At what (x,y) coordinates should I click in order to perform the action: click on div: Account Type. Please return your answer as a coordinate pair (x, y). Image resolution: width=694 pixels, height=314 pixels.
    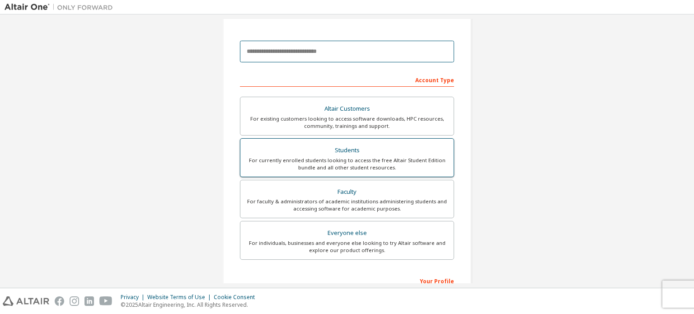
    Looking at the image, I should click on (347, 80).